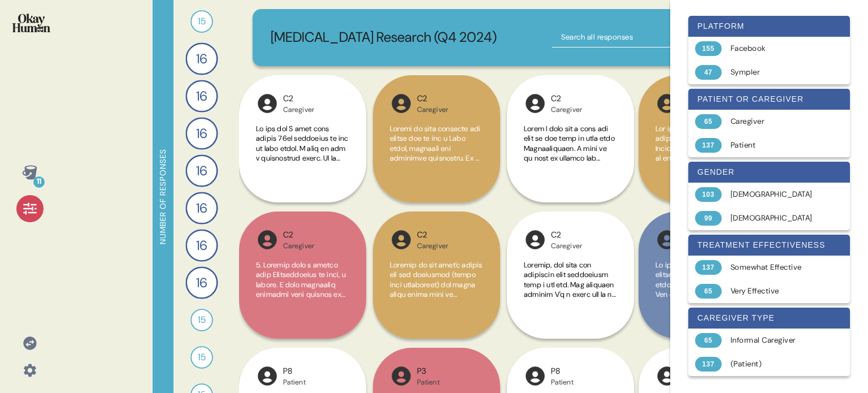 This screenshot has width=868, height=393. What do you see at coordinates (623, 38) in the screenshot?
I see `input: Search all responses` at bounding box center [623, 38].